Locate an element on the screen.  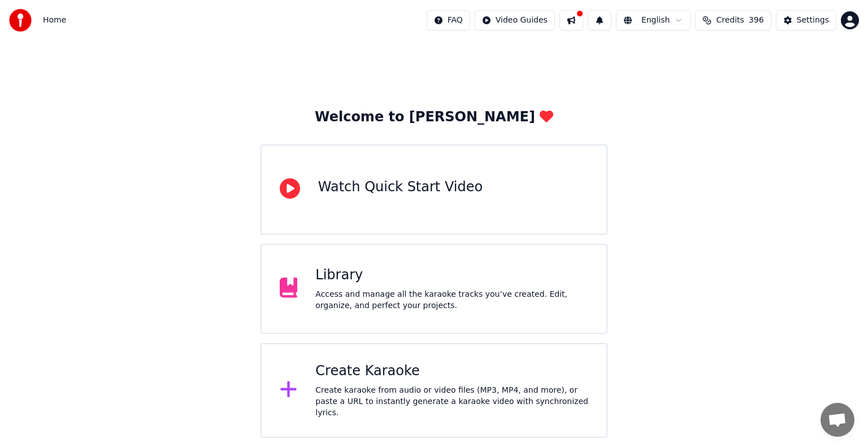
span: Home is located at coordinates (54, 20).